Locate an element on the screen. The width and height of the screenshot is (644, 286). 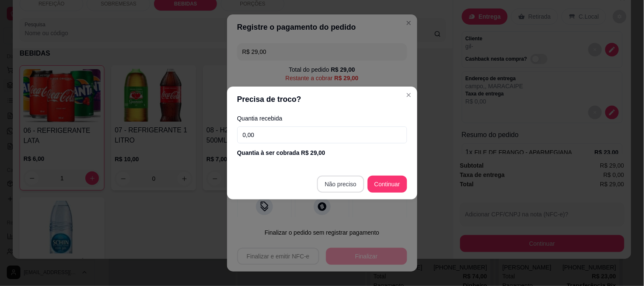
div: Quantia à ser cobrada R$ 29,00 is located at coordinates (322, 153).